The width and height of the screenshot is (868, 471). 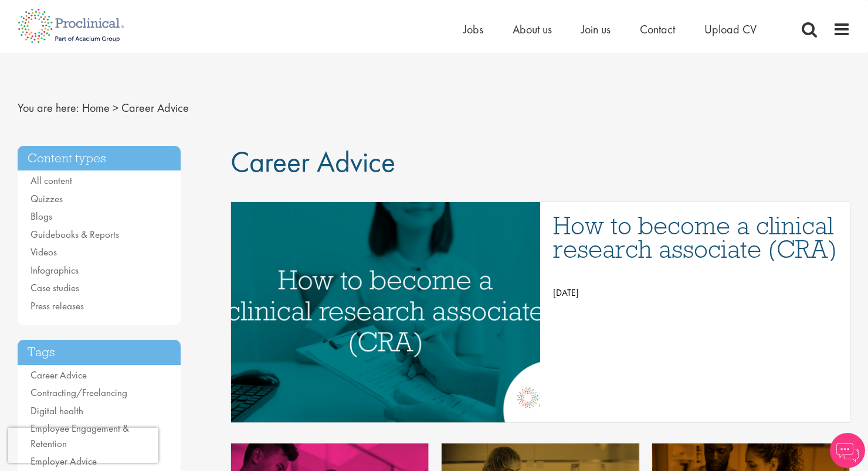 What do you see at coordinates (96, 107) in the screenshot?
I see `a: breadcrumb link` at bounding box center [96, 107].